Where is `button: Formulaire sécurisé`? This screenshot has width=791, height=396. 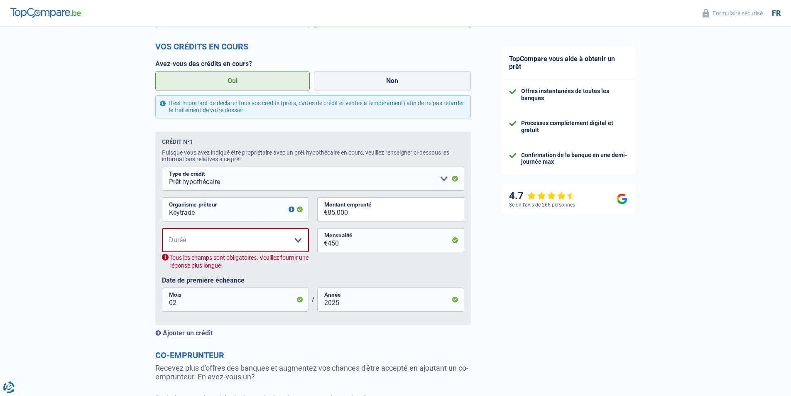
button: Formulaire sécurisé is located at coordinates (733, 13).